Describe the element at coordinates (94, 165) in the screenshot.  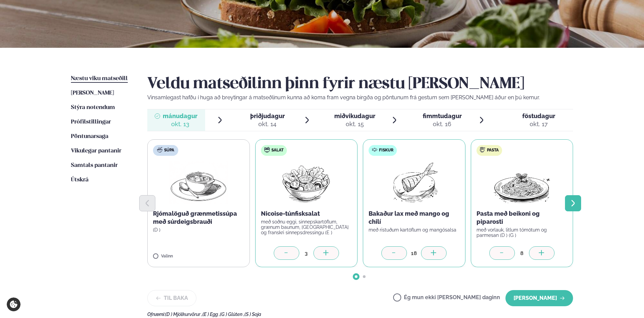
I see `span: Samtals pantanir` at that location.